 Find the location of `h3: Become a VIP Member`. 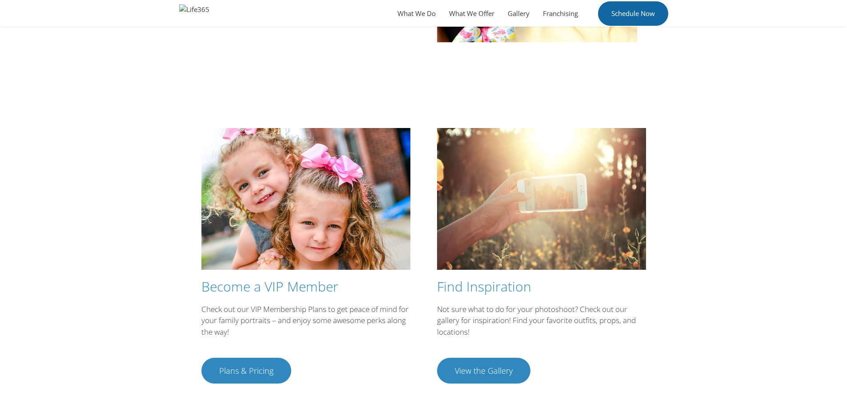

h3: Become a VIP Member is located at coordinates (306, 287).